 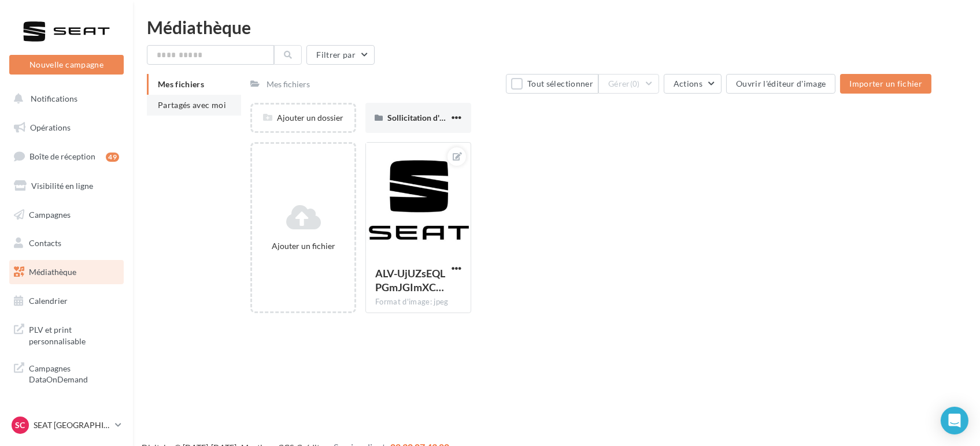 I want to click on button: Ouvrir l'éditeur d'image, so click(x=780, y=84).